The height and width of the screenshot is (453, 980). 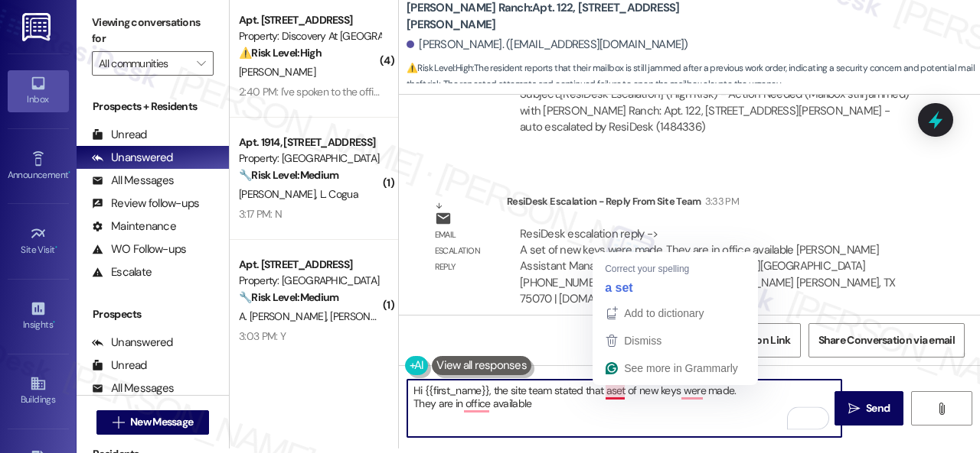 What do you see at coordinates (260, 214) in the screenshot?
I see `div: 3:17 PM: N` at bounding box center [260, 214].